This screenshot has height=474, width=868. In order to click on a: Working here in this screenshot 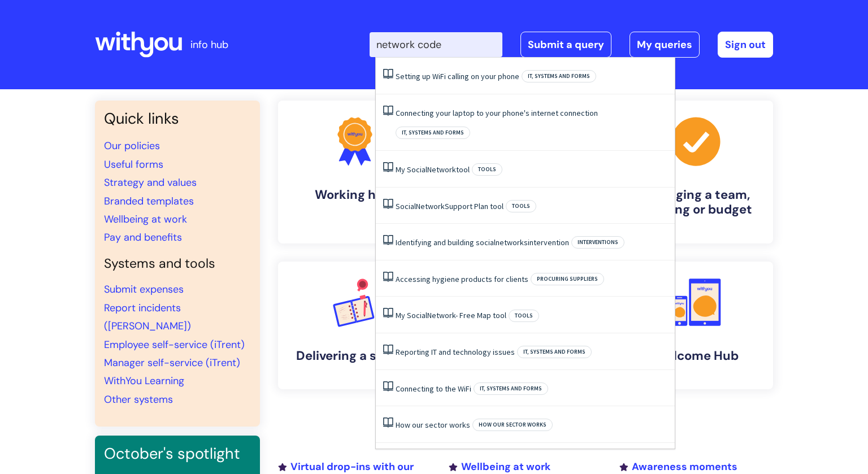, I will do `click(355, 171)`.